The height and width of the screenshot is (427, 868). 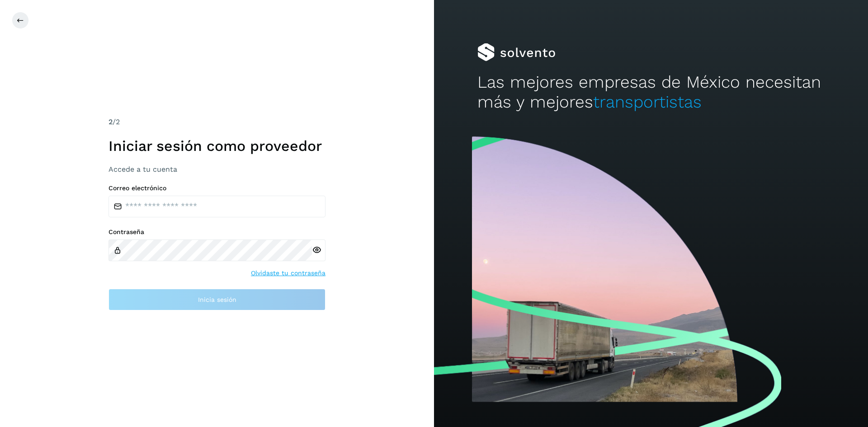 I want to click on span: Inicia sesión, so click(x=217, y=300).